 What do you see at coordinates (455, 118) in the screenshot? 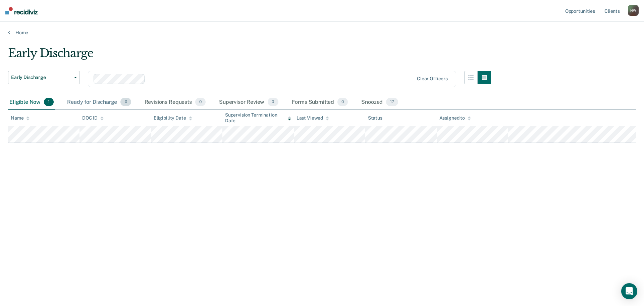
I see `div: Assigned to` at bounding box center [455, 118].